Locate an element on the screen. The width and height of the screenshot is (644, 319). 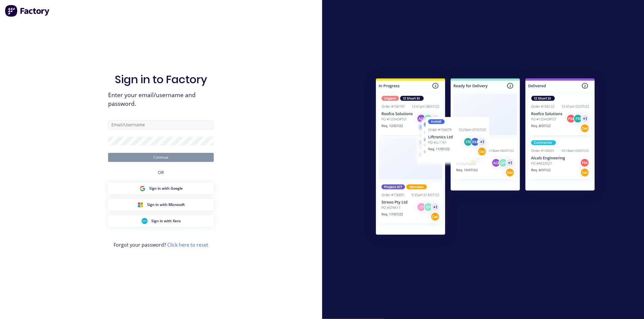
img: Microsoft Sign in is located at coordinates (141, 205).